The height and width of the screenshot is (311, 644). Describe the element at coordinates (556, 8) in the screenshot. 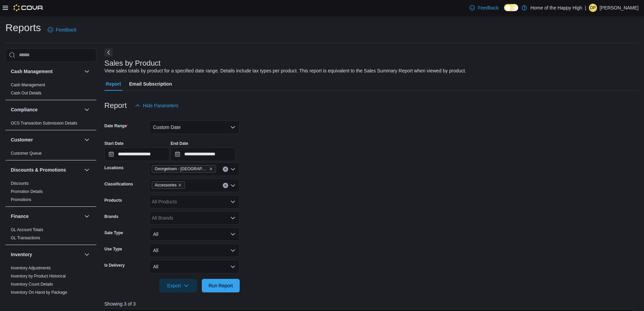

I see `p: Home of the Happy High` at that location.